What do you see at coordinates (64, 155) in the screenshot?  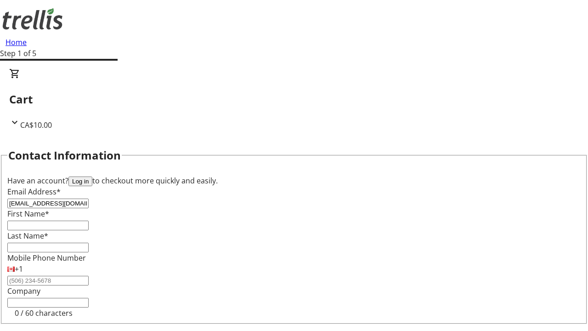 I see `h2: Contact Information` at bounding box center [64, 155].